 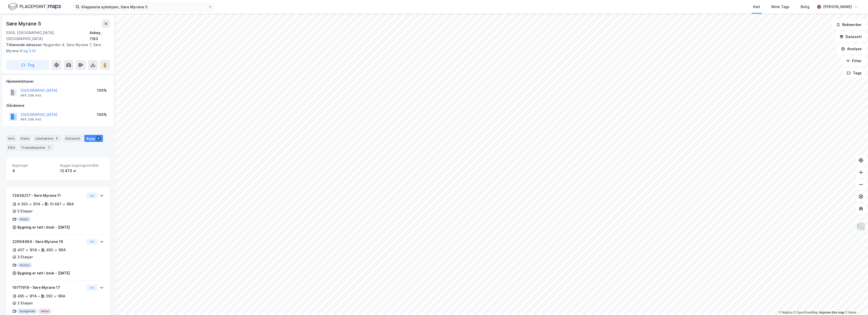 What do you see at coordinates (56, 250) in the screenshot?
I see `div: 892 ㎡ BRA` at bounding box center [56, 250].